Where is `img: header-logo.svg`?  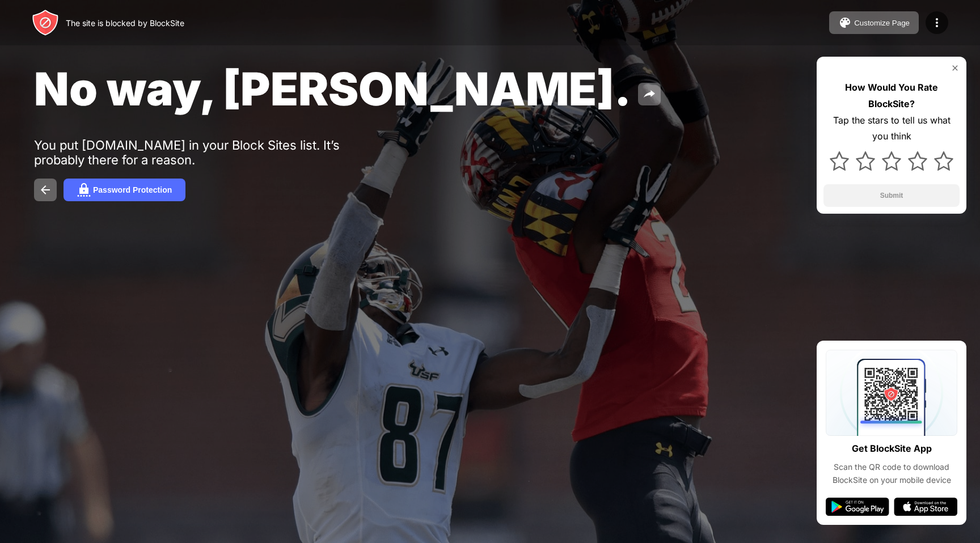 img: header-logo.svg is located at coordinates (46, 23).